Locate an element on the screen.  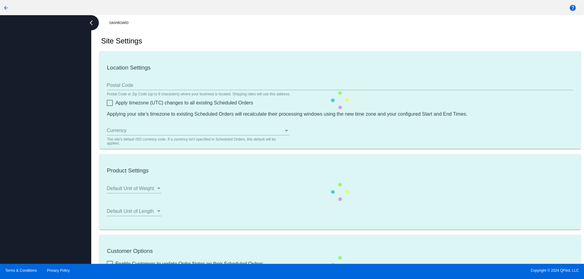
mat-icon: arrow_back is located at coordinates (6, 8).